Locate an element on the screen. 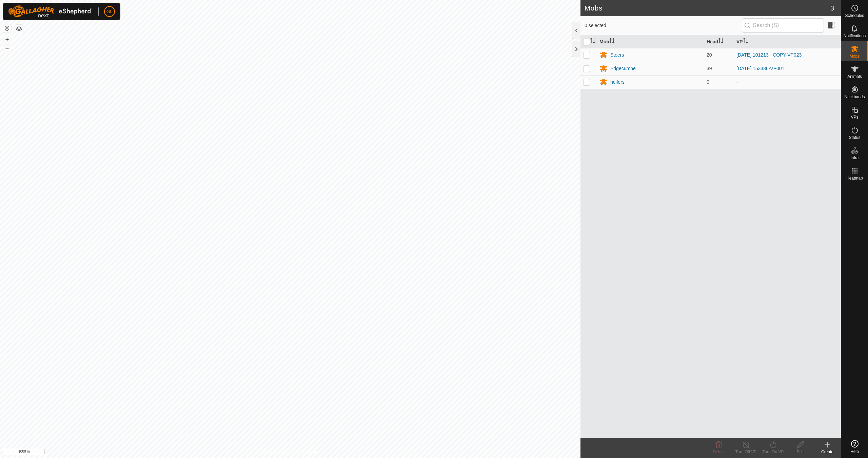 The height and width of the screenshot is (458, 868). span: Schedules is located at coordinates (854, 16).